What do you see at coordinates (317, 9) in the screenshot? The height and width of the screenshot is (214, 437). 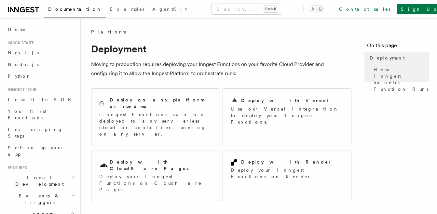 I see `button: Toggle dark mode` at bounding box center [317, 9].